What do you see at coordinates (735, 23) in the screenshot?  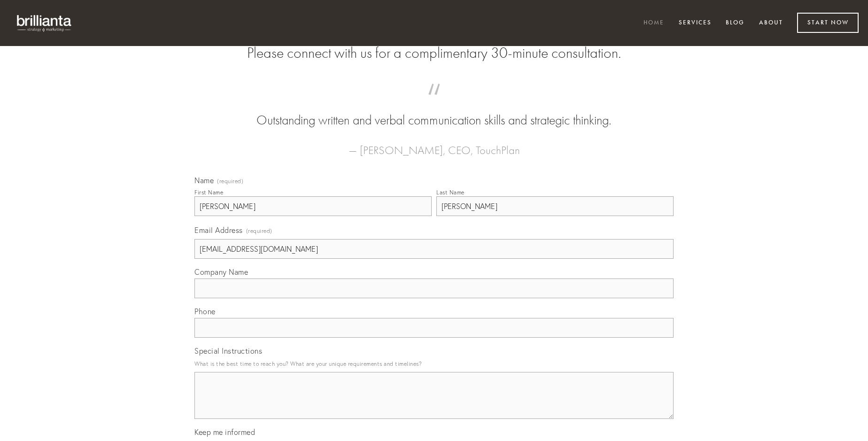 I see `a: Blog` at bounding box center [735, 23].